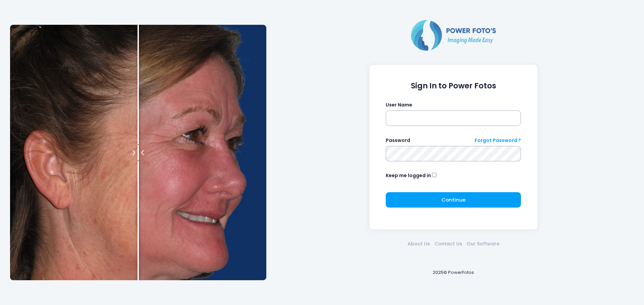 Image resolution: width=644 pixels, height=305 pixels. I want to click on a: Contact Us, so click(448, 244).